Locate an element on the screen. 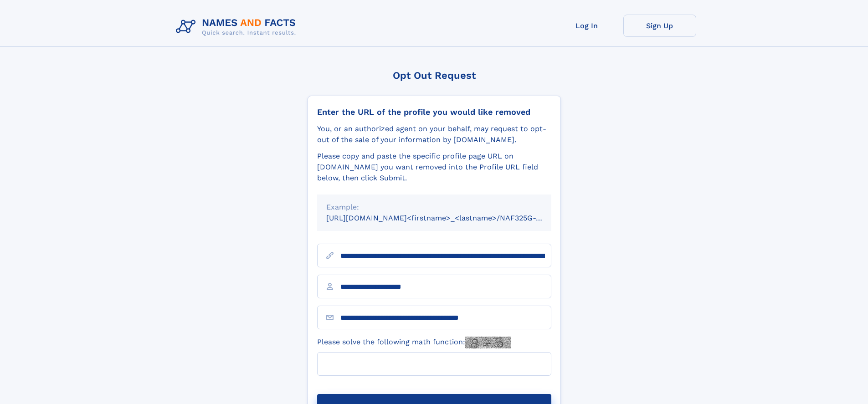 The width and height of the screenshot is (868, 404). img: Logo Names and Facts is located at coordinates (238, 27).